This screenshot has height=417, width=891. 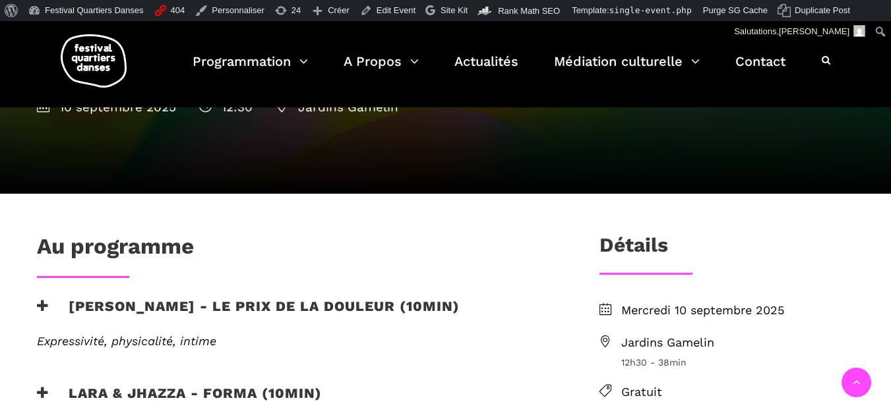 What do you see at coordinates (738, 363) in the screenshot?
I see `span: 12h30 - 38min` at bounding box center [738, 363].